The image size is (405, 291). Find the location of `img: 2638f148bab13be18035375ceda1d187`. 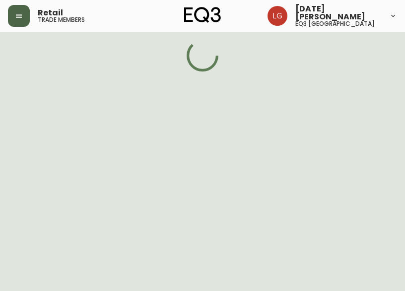

img: 2638f148bab13be18035375ceda1d187 is located at coordinates (278, 16).